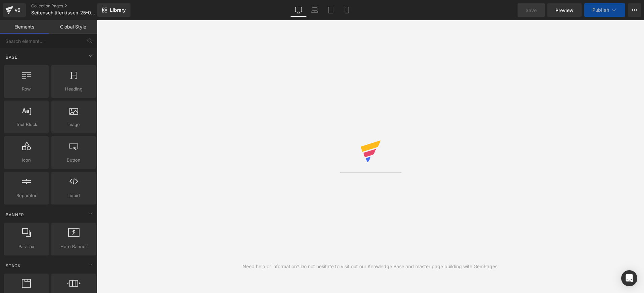 Image resolution: width=644 pixels, height=293 pixels. I want to click on span: Base, so click(11, 57).